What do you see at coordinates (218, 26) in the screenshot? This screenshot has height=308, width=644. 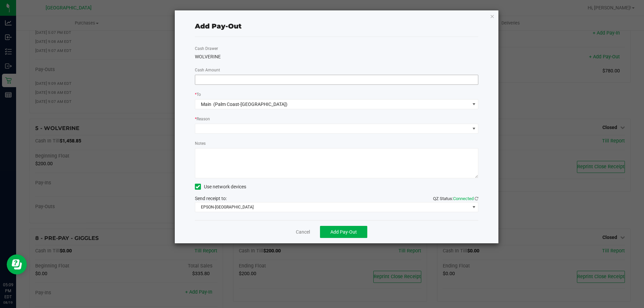 I see `div: Add Pay-Out` at bounding box center [218, 26].